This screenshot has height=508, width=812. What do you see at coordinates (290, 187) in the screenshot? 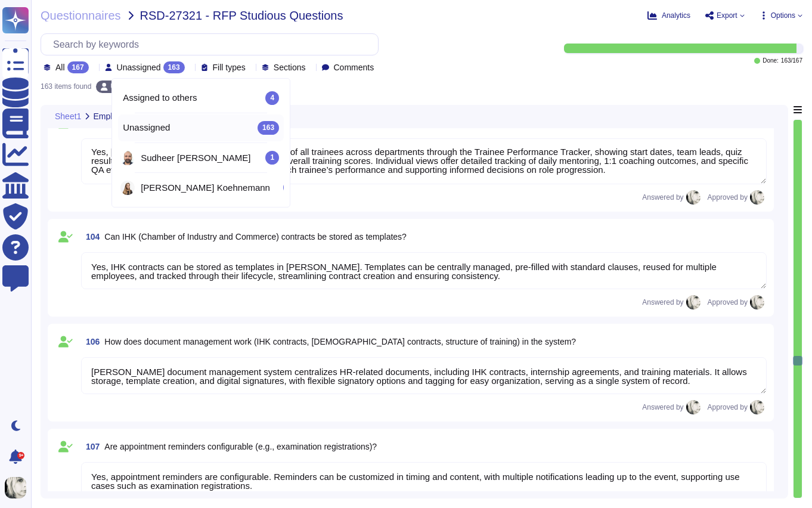
I see `div: 3` at bounding box center [290, 187].